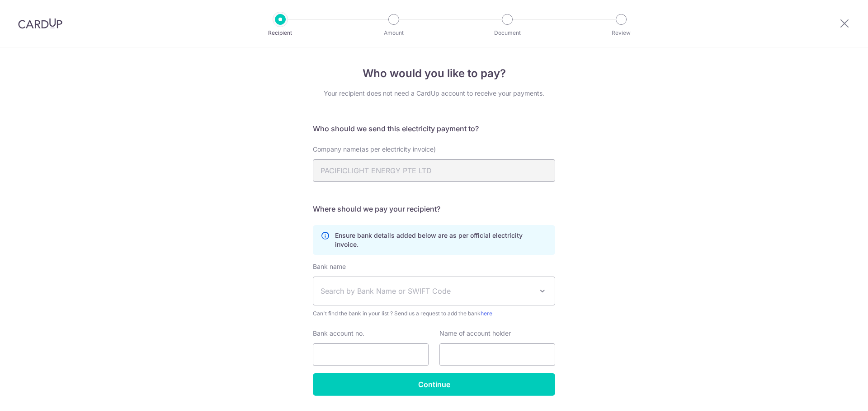 The image size is (868, 411). What do you see at coordinates (434, 73) in the screenshot?
I see `h4: Who would you like to pay?` at bounding box center [434, 73].